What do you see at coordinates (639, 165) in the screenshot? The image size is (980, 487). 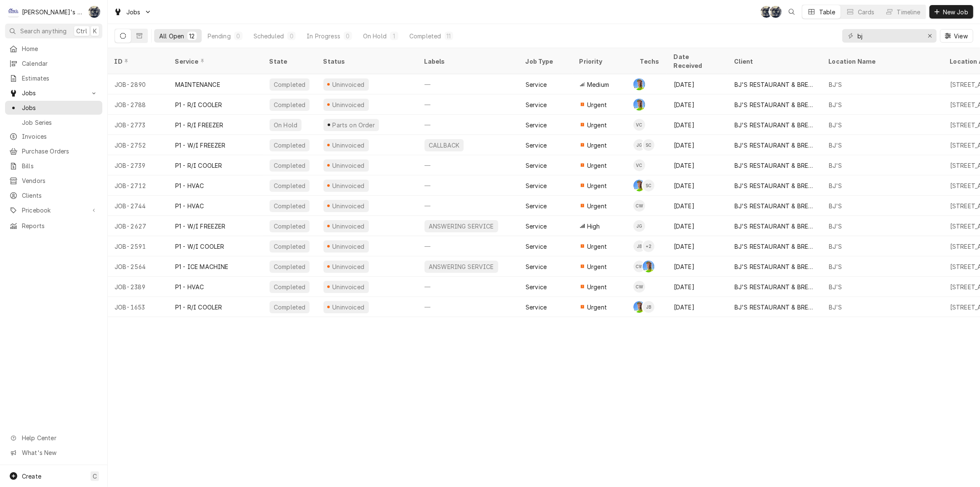 I see `div: Valente Castillo's Avatar` at bounding box center [639, 165].